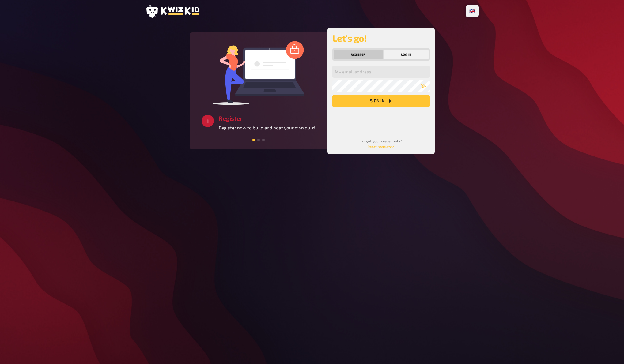  Describe the element at coordinates (267, 118) in the screenshot. I see `h3: Register` at that location.